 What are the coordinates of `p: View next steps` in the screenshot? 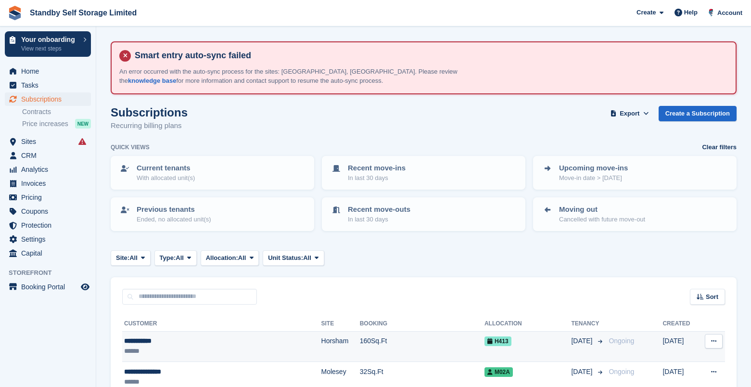 It's located at (50, 49).